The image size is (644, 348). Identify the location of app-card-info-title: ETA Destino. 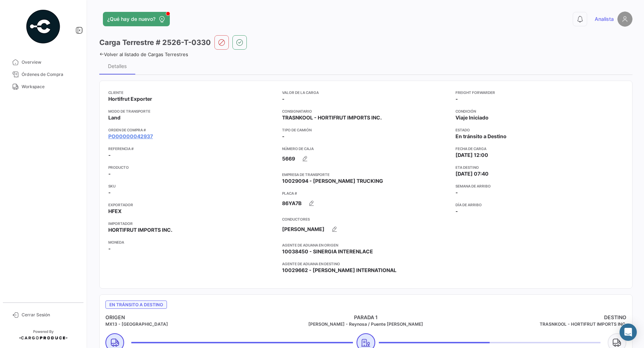
(539, 167).